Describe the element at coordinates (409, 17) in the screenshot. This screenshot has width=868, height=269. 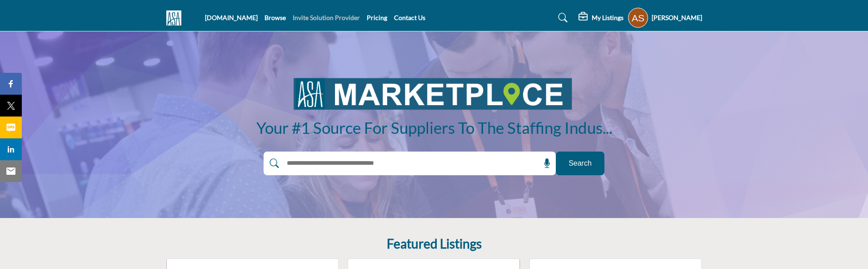
I see `a: Contact Us` at that location.